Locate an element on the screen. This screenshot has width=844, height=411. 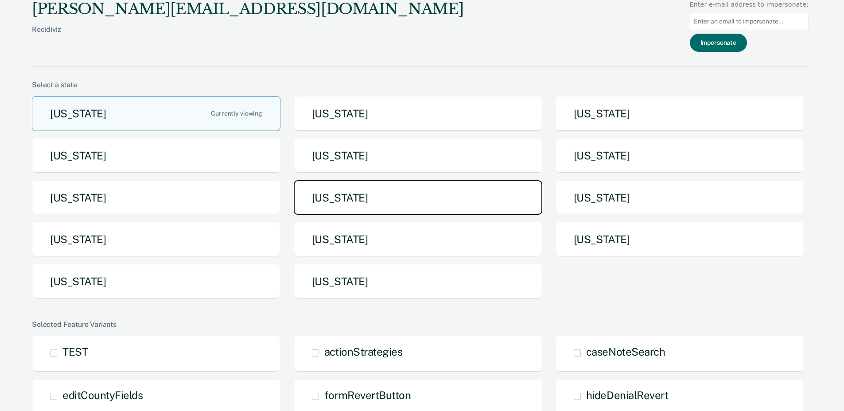
input: Enter an email to impersonate... is located at coordinates (749, 21).